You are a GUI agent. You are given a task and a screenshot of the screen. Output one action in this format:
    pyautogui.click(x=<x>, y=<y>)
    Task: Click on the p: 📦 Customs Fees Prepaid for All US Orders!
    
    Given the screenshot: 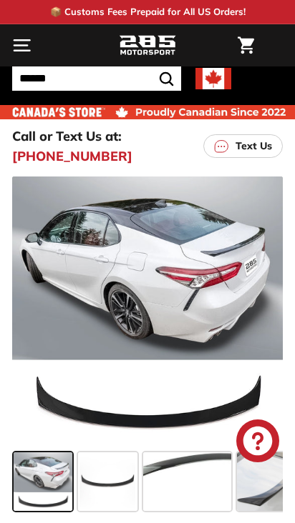 What is the action you would take?
    pyautogui.click(x=147, y=12)
    